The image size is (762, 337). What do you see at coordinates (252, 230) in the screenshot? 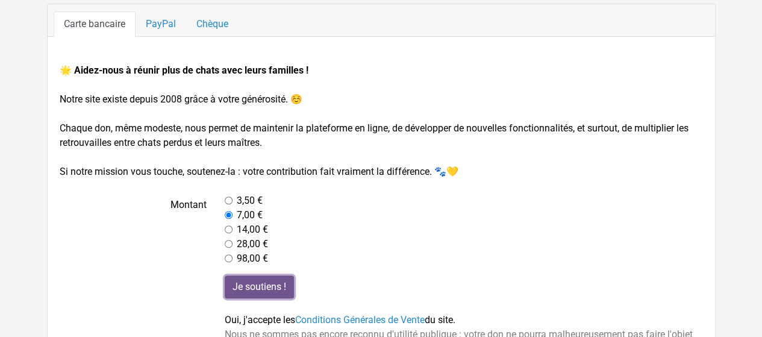
I see `label: 14,00 €` at bounding box center [252, 230].